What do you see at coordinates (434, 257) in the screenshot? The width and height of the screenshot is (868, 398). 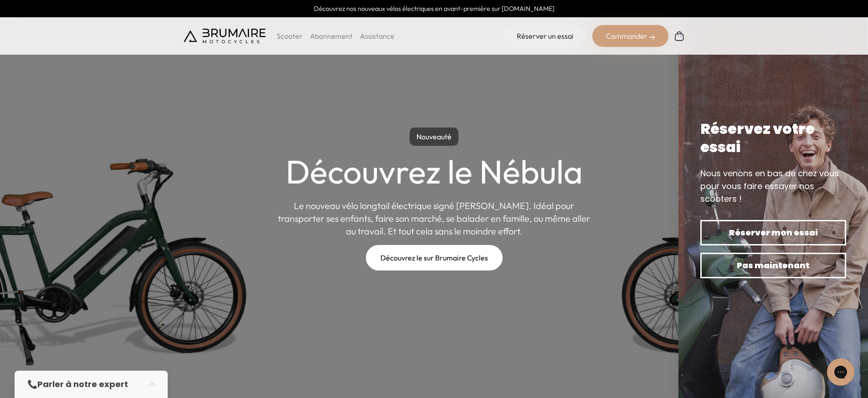 I see `a: Découvrez le sur Brumaire Cycles` at bounding box center [434, 257].